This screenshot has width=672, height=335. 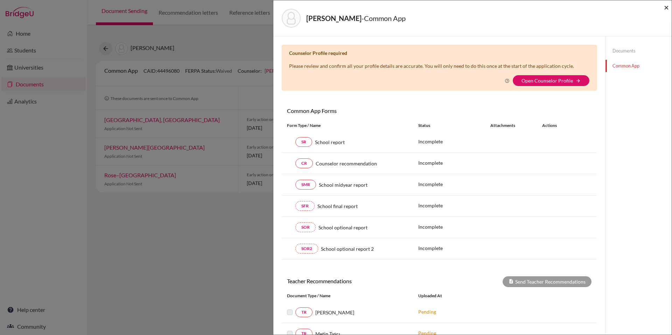 I want to click on div: Send Teacher Recommendations, so click(x=547, y=282).